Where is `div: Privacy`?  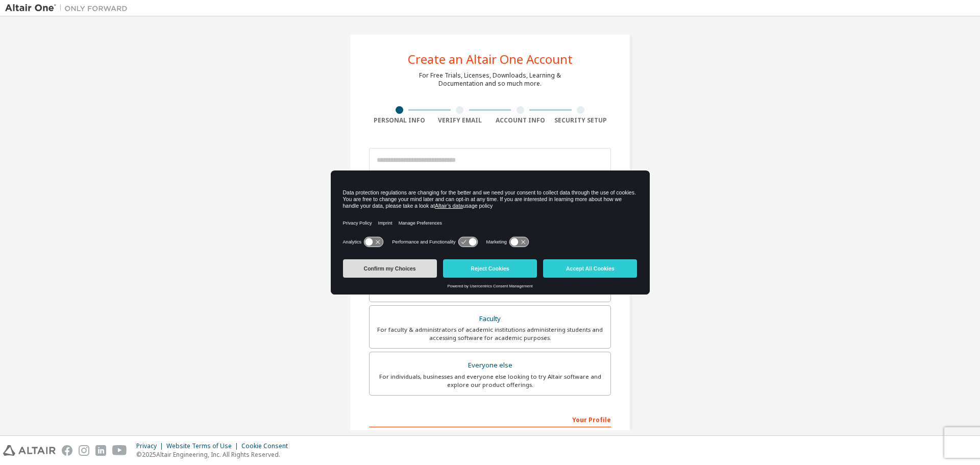
div: Privacy is located at coordinates (151, 446).